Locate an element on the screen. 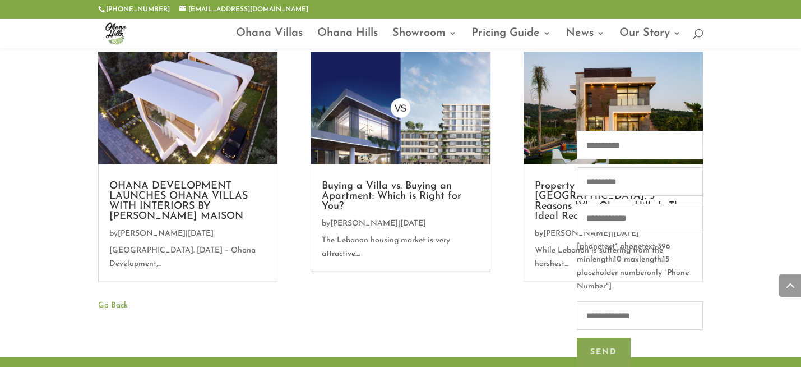 The image size is (801, 367). a: Pricing Guide is located at coordinates (511, 39).